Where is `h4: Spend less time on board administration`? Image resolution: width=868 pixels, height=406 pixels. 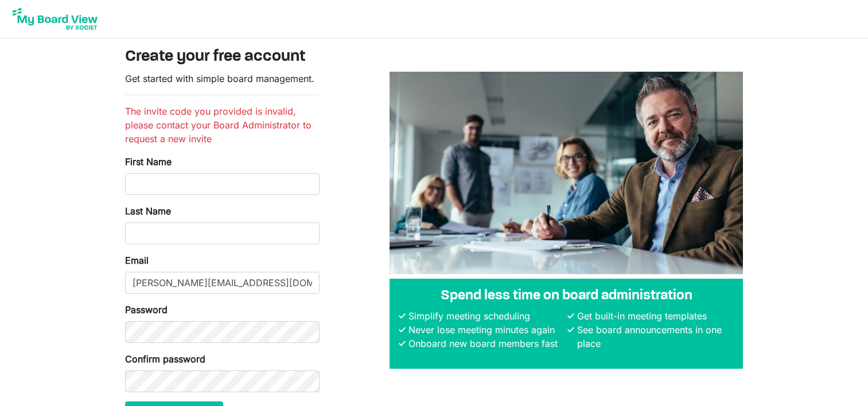
h4: Spend less time on board administration is located at coordinates (566, 296).